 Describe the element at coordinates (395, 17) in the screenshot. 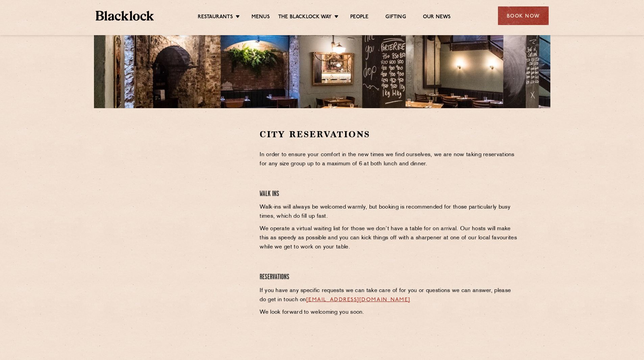

I see `a: Gifting` at that location.